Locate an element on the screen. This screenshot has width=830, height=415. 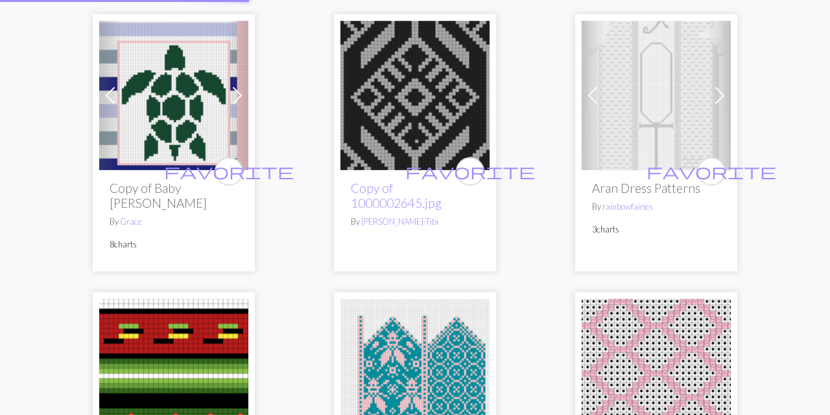
p: 3 charts is located at coordinates (657, 229).